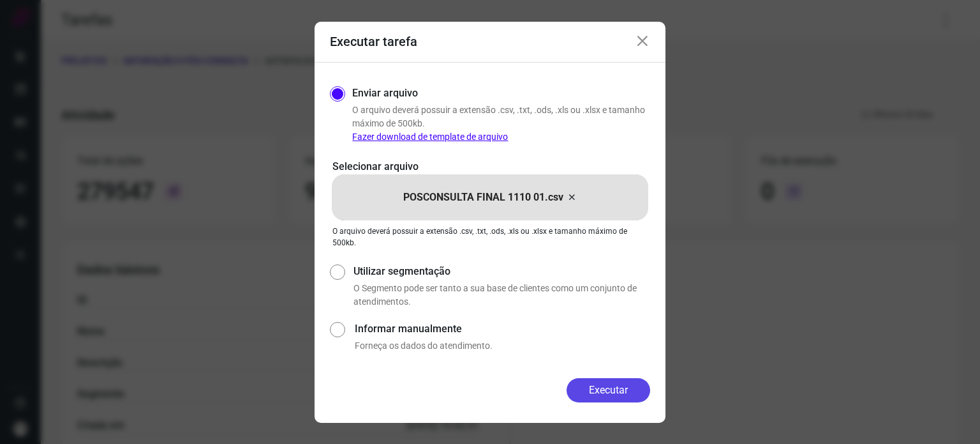  What do you see at coordinates (501, 271) in the screenshot?
I see `label: Utilizar segmentação` at bounding box center [501, 271].